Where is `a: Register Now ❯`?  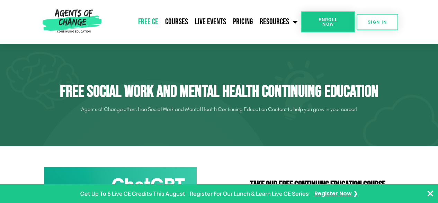
a: Register Now ❯ is located at coordinates (336, 193).